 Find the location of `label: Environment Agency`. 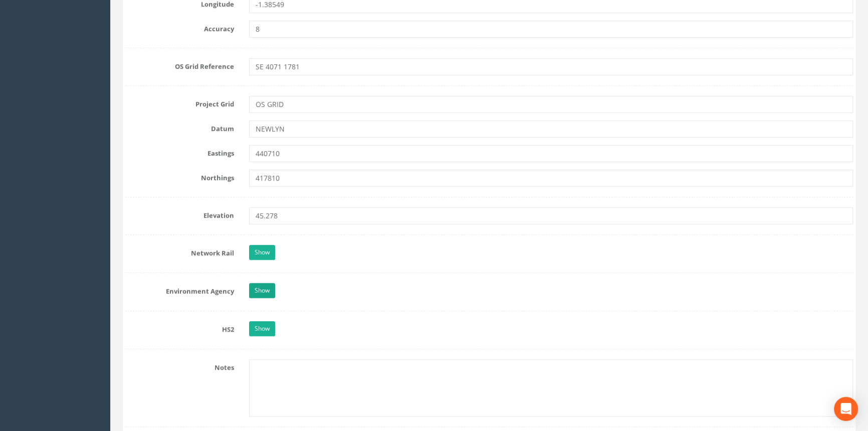

label: Environment Agency is located at coordinates (179, 289).